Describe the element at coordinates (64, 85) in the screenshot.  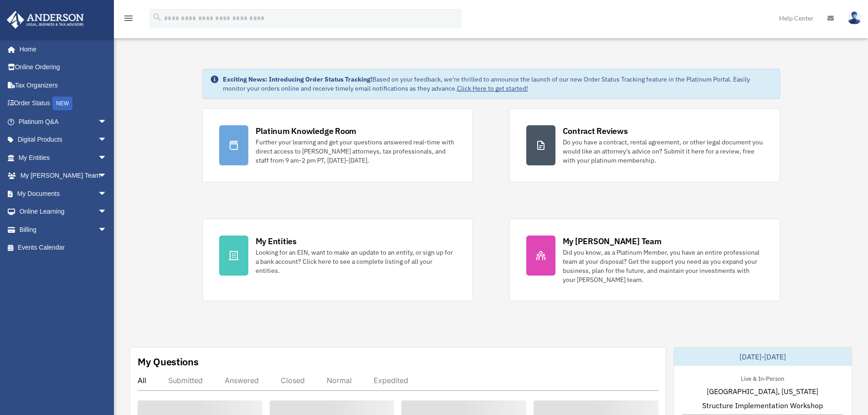
I see `a: Tax Organizers` at that location.